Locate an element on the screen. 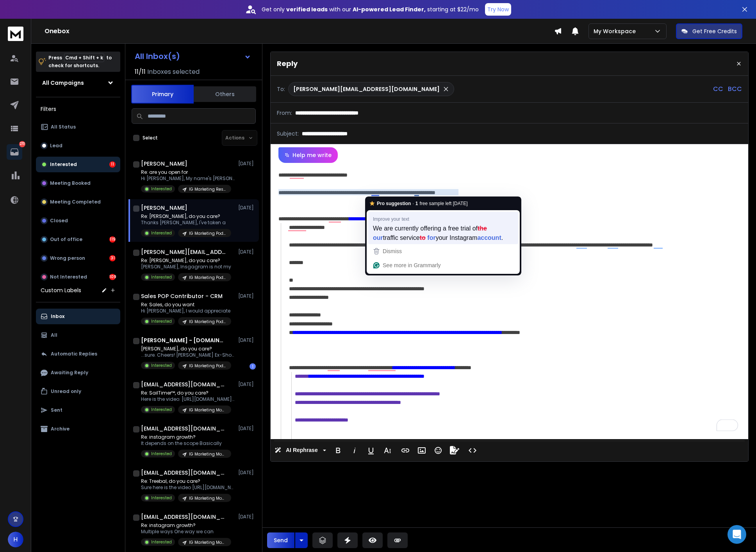 The image size is (756, 552). h3: Custom Labels is located at coordinates (61, 290).